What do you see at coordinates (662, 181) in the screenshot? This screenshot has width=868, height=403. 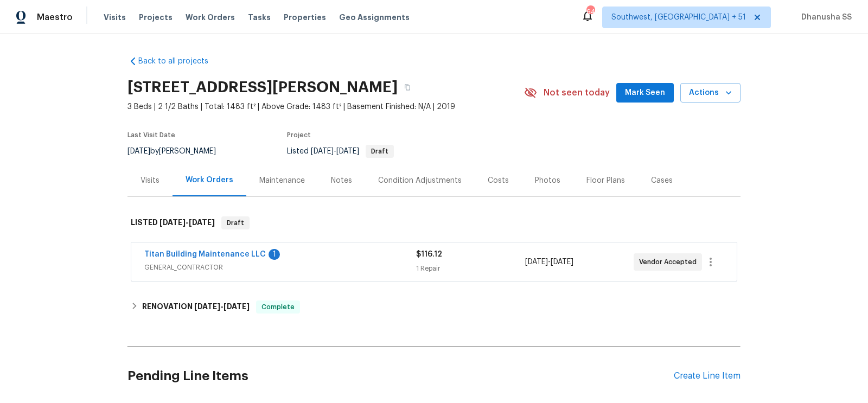 I see `div: Cases` at bounding box center [662, 181].